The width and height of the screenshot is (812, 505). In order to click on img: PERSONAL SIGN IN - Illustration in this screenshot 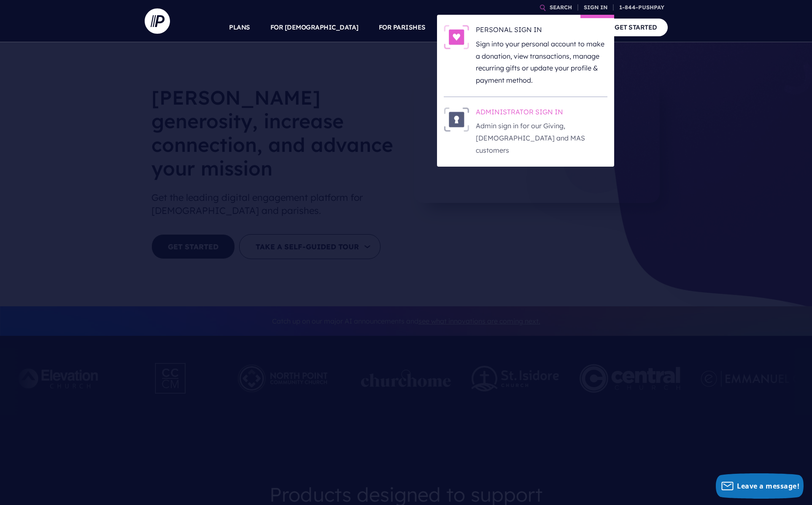, I will do `click(457, 38)`.